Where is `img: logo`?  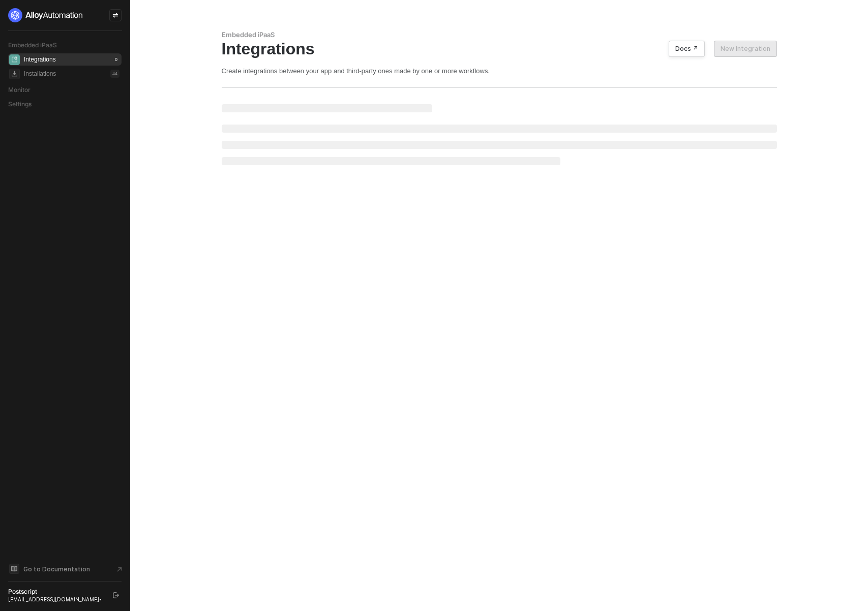 img: logo is located at coordinates (46, 15).